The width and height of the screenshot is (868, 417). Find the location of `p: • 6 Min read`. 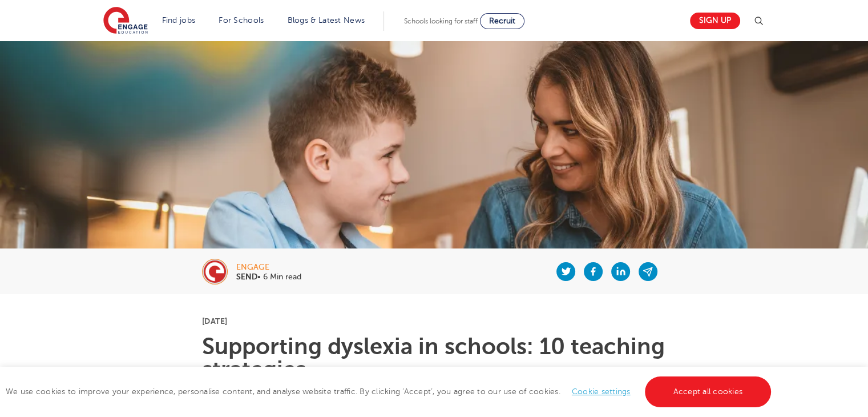

p: • 6 Min read is located at coordinates (269, 277).